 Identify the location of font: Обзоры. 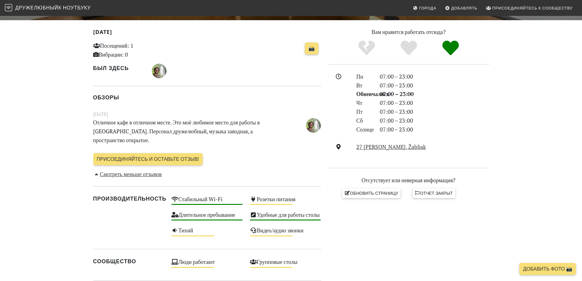
(106, 97).